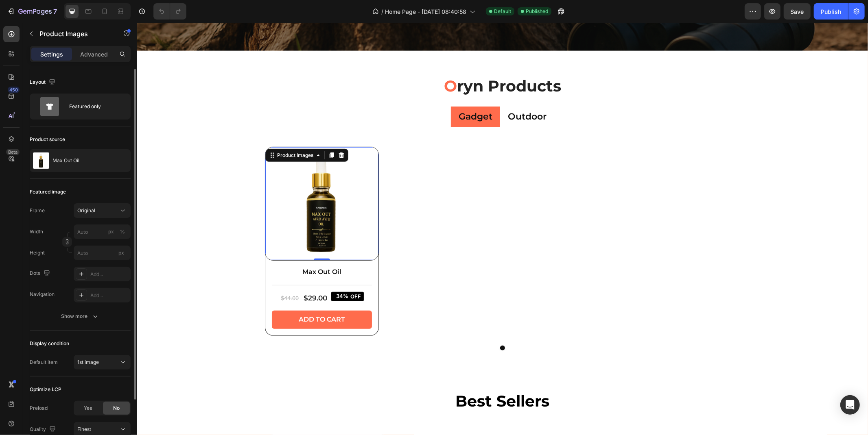 This screenshot has width=868, height=435. I want to click on button: Save, so click(797, 12).